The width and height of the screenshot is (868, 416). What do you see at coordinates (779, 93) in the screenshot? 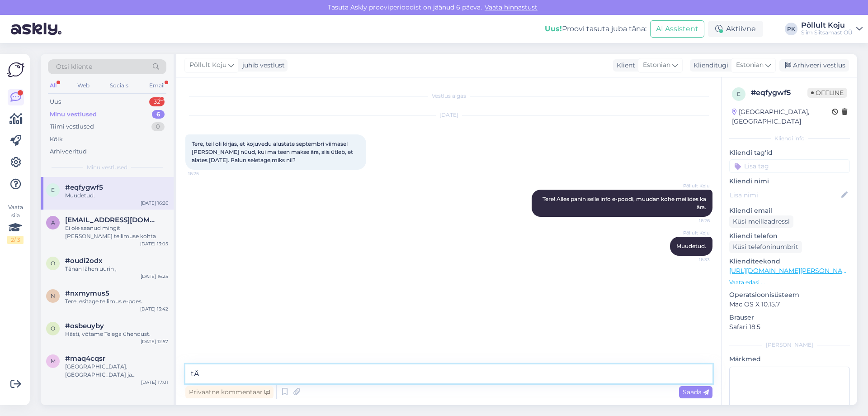
I see `div: # eqfygwf5` at bounding box center [779, 93].